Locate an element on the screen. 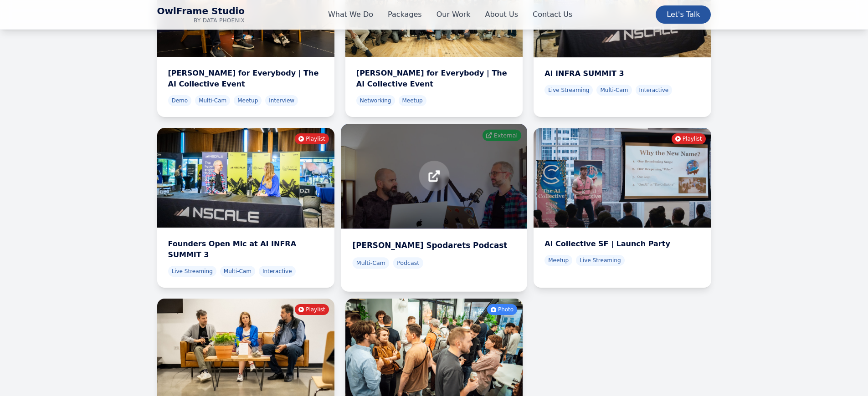 The height and width of the screenshot is (396, 868). a: Packages is located at coordinates (404, 15).